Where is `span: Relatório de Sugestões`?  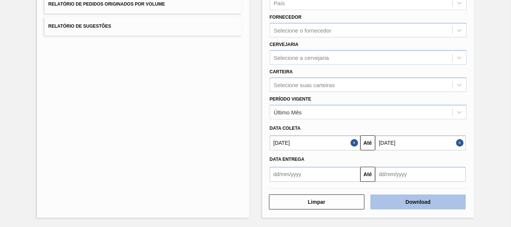 span: Relatório de Sugestões is located at coordinates (80, 26).